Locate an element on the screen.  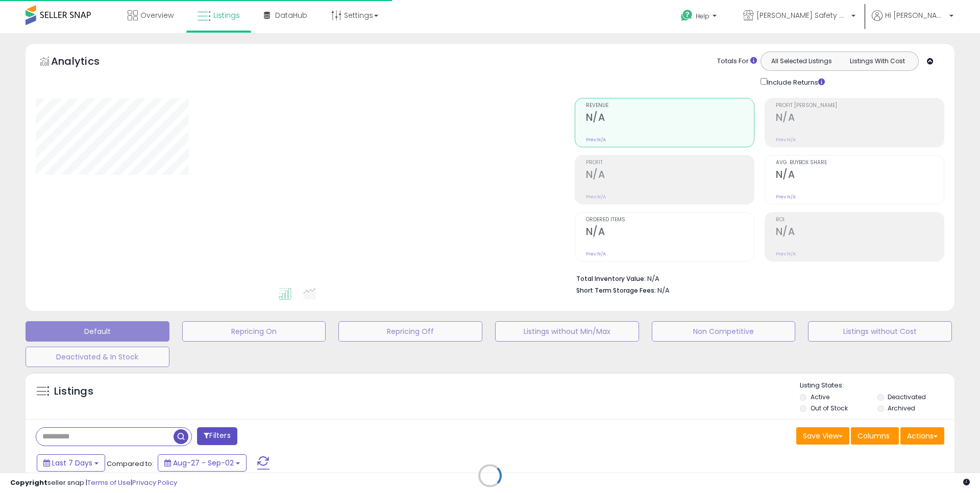
a: Help is located at coordinates (700, 18).